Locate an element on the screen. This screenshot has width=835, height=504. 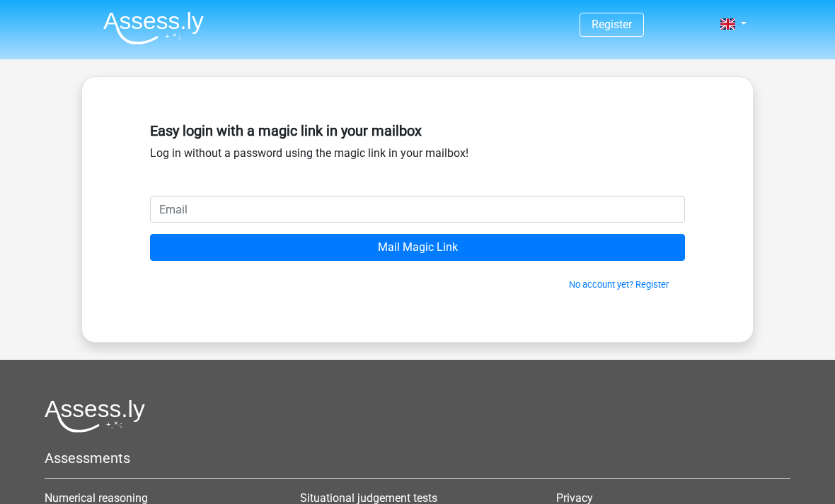
input: Email is located at coordinates (418, 209).